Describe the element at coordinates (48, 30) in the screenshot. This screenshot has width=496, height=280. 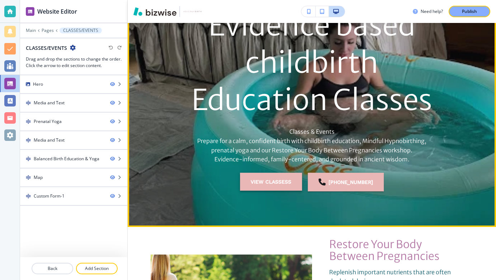
I see `p: Pages` at that location.